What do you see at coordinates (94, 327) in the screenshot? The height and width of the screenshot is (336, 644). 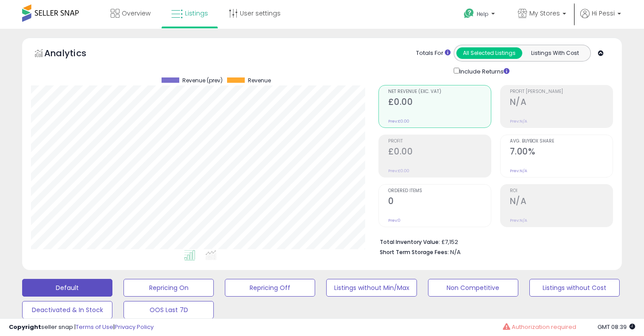 I see `a: Terms of Use` at bounding box center [94, 327].